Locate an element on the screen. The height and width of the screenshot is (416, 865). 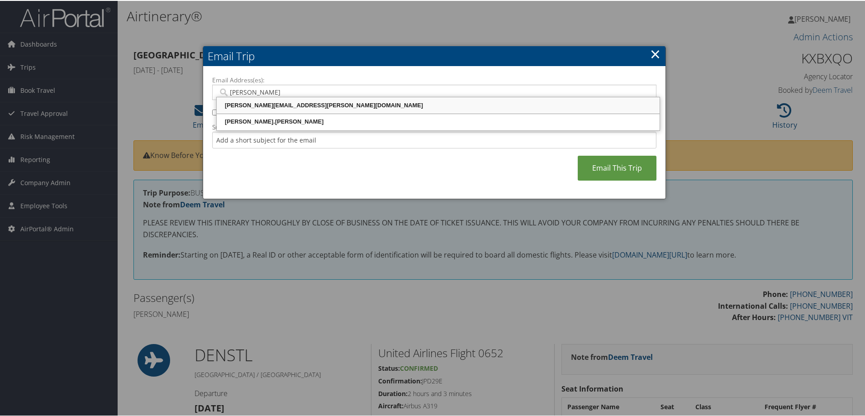
label: Subject: is located at coordinates (434, 126).